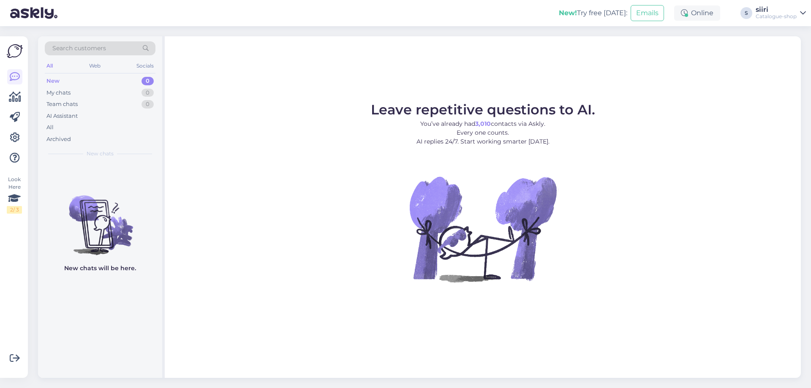 This screenshot has width=811, height=388. Describe the element at coordinates (776, 10) in the screenshot. I see `div: siiri` at that location.